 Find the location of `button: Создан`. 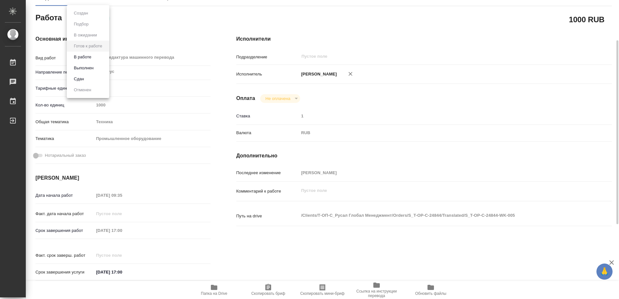

button: Создан is located at coordinates (81, 13).